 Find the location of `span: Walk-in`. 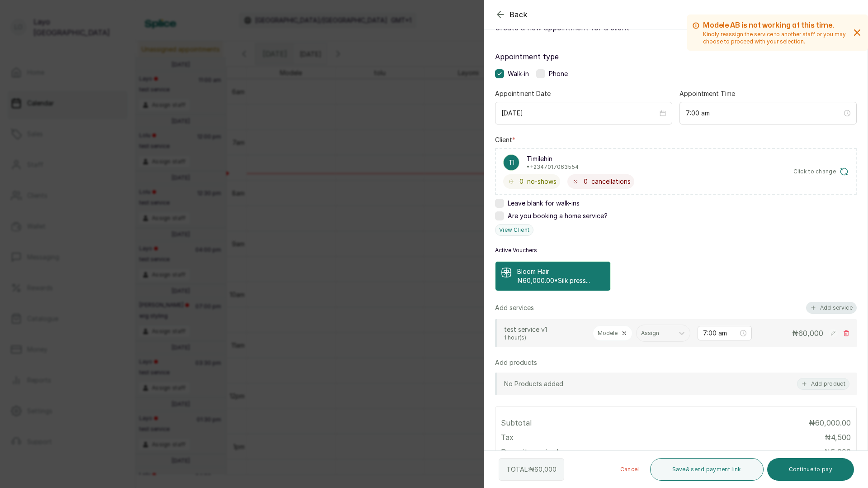

span: Walk-in is located at coordinates (518, 73).